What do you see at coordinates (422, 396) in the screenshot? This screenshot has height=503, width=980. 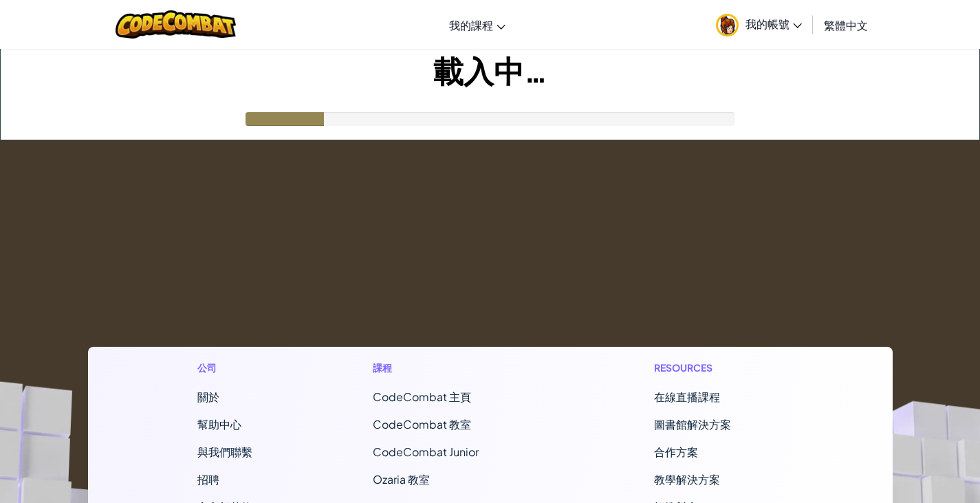 I see `span: CodeCombat 主頁` at bounding box center [422, 396].